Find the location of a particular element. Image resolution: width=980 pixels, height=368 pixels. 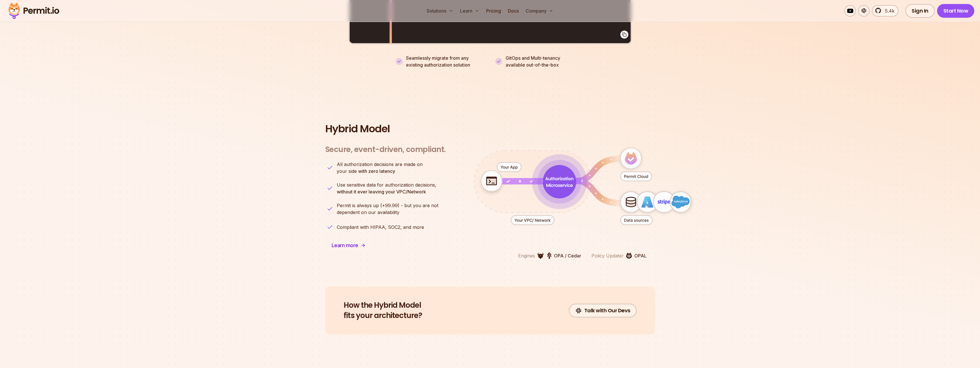

a: Start Now is located at coordinates (956, 11).